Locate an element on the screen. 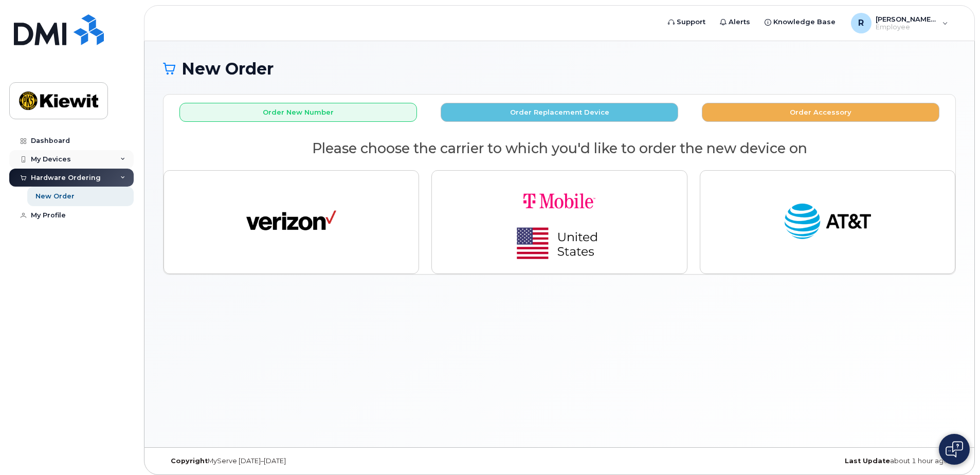 Image resolution: width=980 pixels, height=475 pixels. button: Order Accessory is located at coordinates (820, 112).